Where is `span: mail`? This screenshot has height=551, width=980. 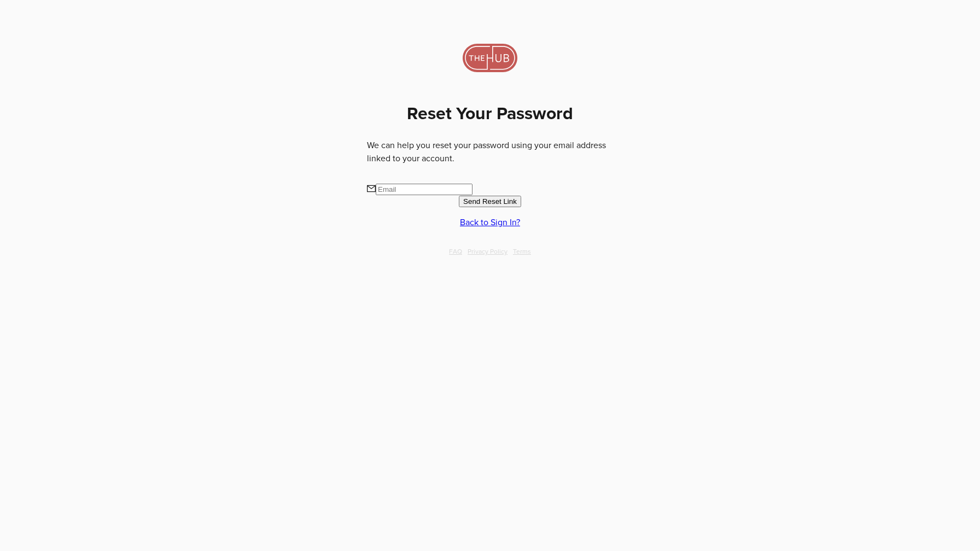
span: mail is located at coordinates (372, 189).